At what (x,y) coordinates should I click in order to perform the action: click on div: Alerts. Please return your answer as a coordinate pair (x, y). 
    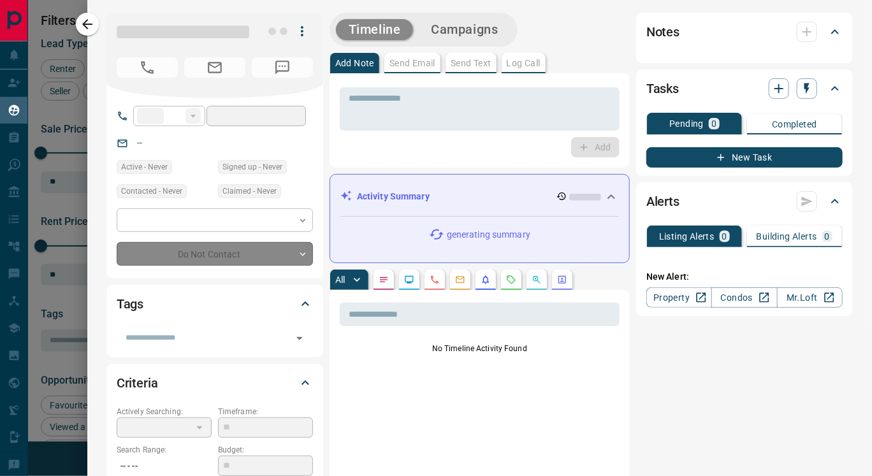
    Looking at the image, I should click on (745, 201).